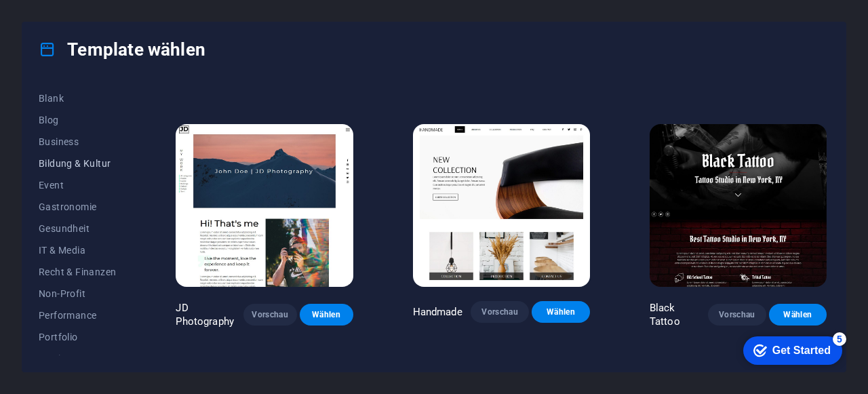  What do you see at coordinates (78, 293) in the screenshot?
I see `span: Non-Profit` at bounding box center [78, 293].